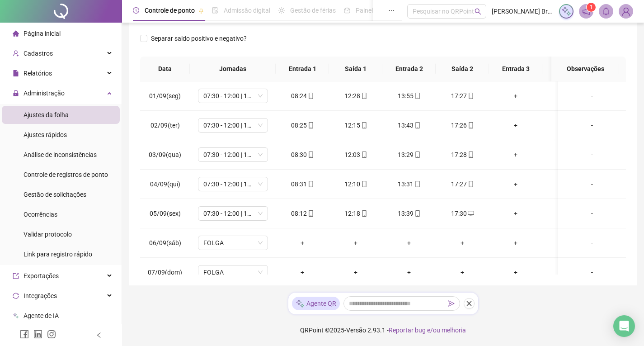 This screenshot has width=644, height=346. Describe the element at coordinates (313, 11) in the screenshot. I see `span: Gestão de férias` at that location.